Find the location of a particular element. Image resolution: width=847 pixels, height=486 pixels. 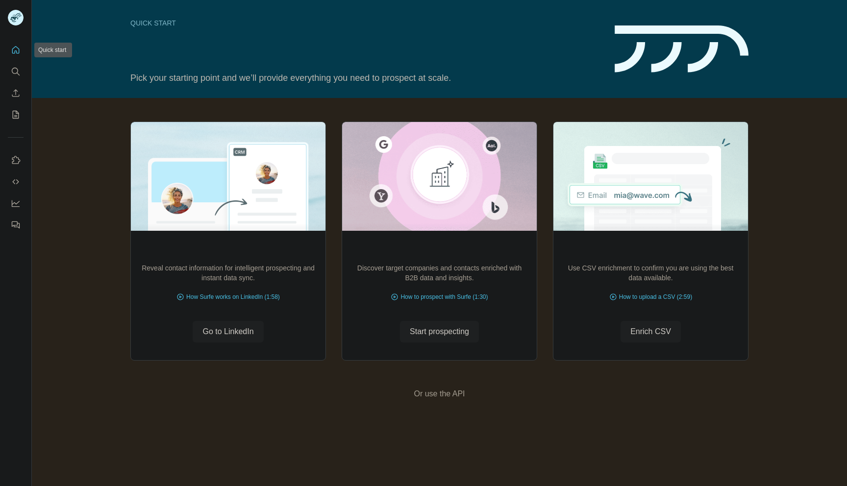

h2: Enrich your contact lists is located at coordinates (650, 250).